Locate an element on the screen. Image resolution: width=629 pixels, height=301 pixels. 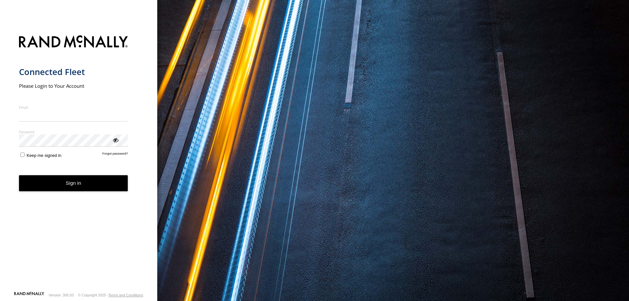
div: ViewPassword is located at coordinates (115, 140).